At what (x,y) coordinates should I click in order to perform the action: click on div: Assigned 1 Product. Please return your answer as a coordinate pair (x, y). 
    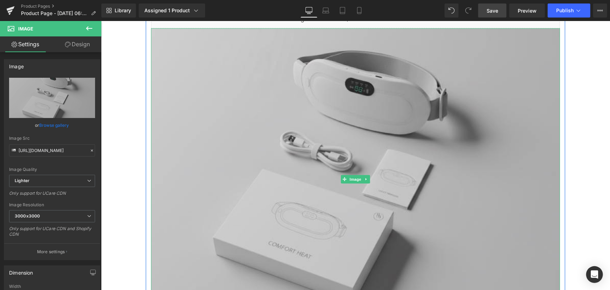
    Looking at the image, I should click on (172, 10).